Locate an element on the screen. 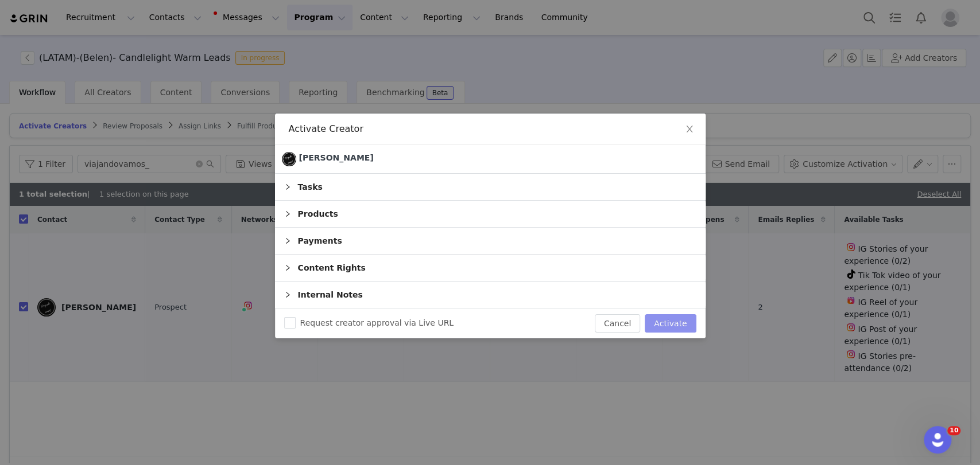 This screenshot has width=980, height=465. div: Activate Creator is located at coordinates (490, 129).